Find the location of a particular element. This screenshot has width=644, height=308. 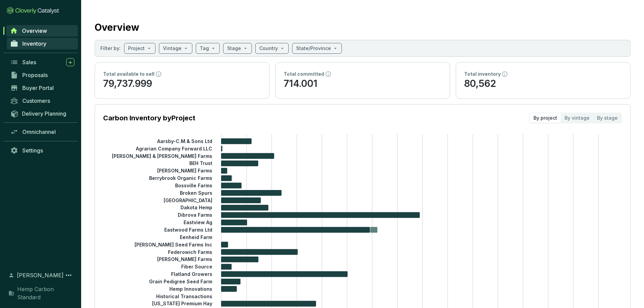

p: 79,737.999 is located at coordinates (182, 84).